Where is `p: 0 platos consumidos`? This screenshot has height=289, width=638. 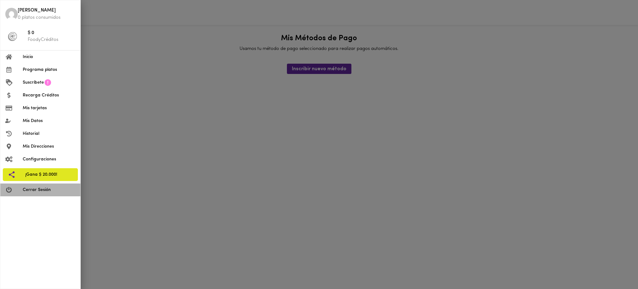
p: 0 platos consumidos is located at coordinates (46, 17).